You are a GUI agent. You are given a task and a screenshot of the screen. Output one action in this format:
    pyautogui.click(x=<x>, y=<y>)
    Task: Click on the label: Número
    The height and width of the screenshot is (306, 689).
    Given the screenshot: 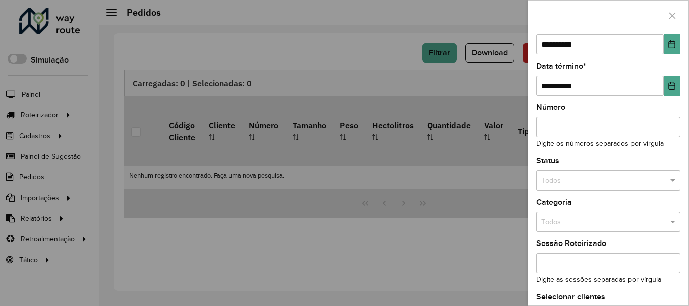 What is the action you would take?
    pyautogui.click(x=551, y=107)
    